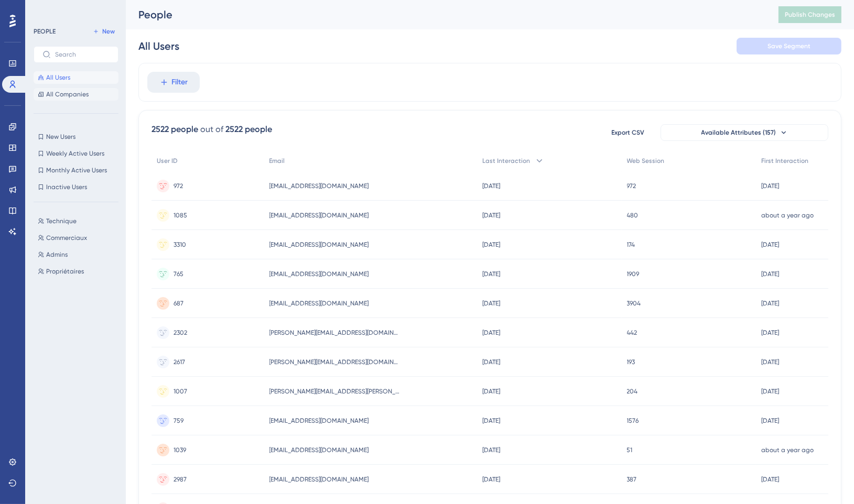 This screenshot has height=504, width=854. I want to click on div: PEOPLE, so click(44, 31).